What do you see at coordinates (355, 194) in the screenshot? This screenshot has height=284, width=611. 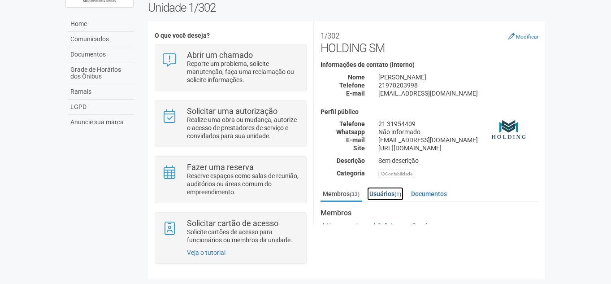 I see `small: (33)` at bounding box center [355, 194].